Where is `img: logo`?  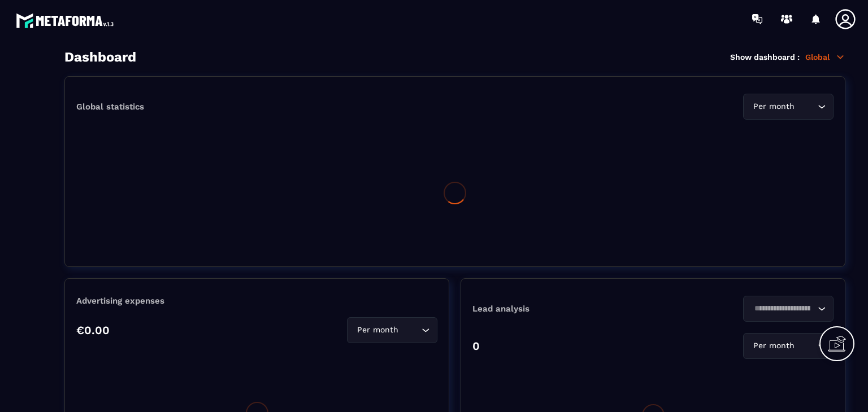 img: logo is located at coordinates (67, 21).